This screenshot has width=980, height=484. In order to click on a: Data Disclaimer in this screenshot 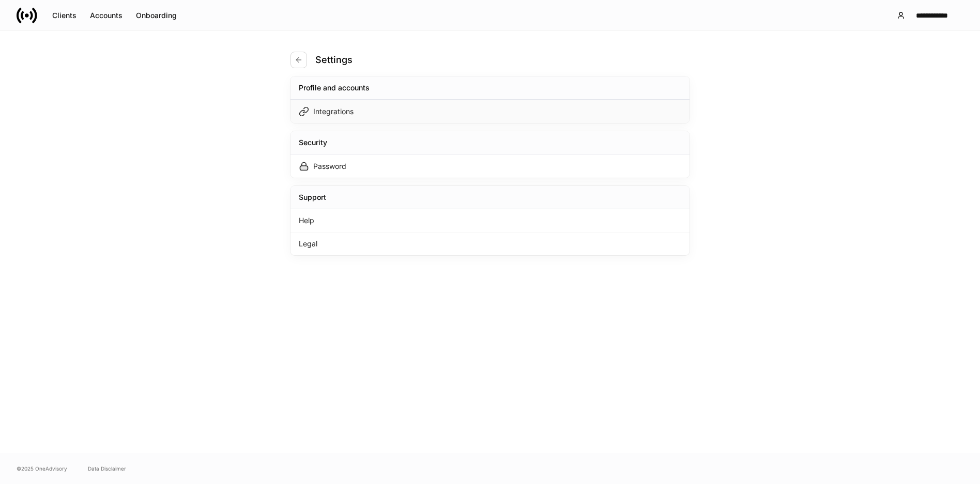, I will do `click(107, 469)`.